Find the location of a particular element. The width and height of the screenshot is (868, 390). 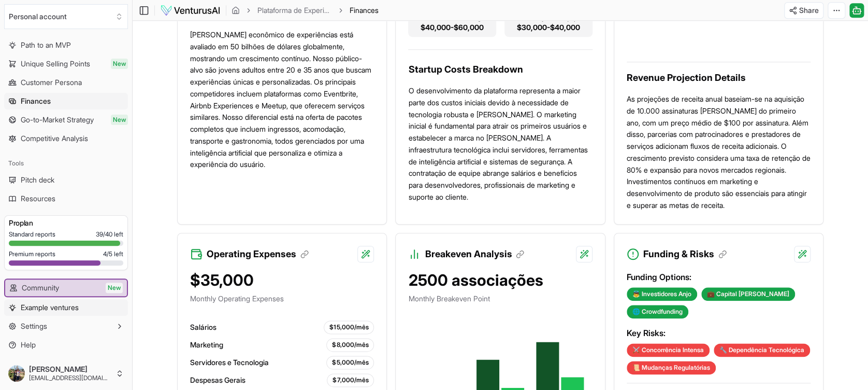

div: 👼 Investidores Anjo is located at coordinates (662, 294).